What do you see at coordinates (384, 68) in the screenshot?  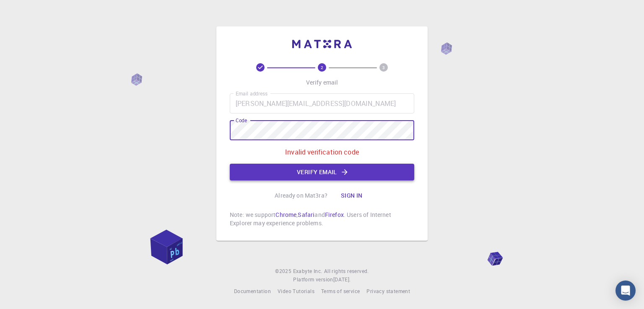 I see `text: 3` at bounding box center [384, 68].